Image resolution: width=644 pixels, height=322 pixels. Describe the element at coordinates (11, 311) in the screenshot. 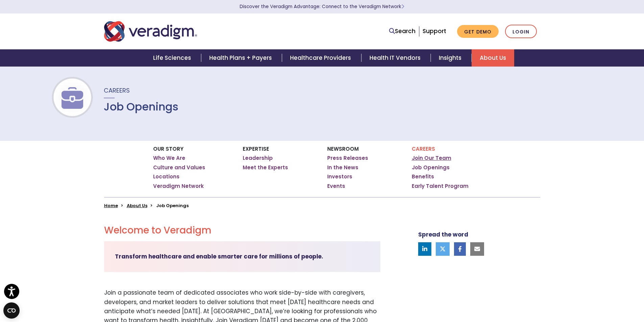

I see `button: Open CMP widget` at that location.